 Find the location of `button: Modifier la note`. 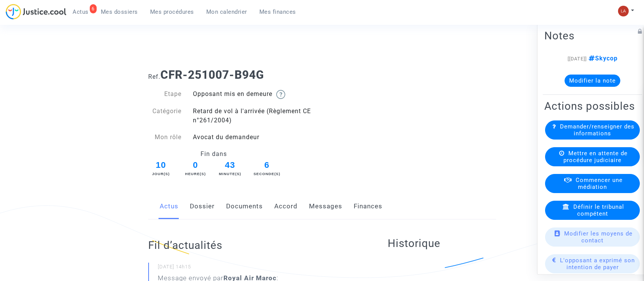

button: Modifier la note is located at coordinates (593, 80).